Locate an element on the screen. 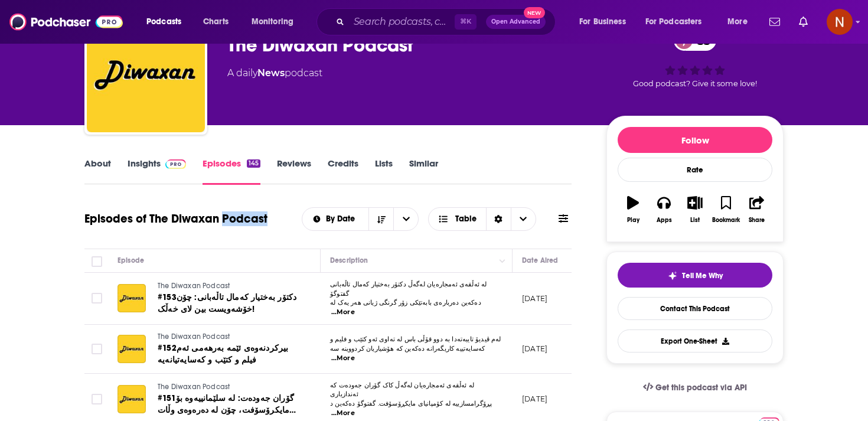  a: Contact This Podcast is located at coordinates (695, 308).